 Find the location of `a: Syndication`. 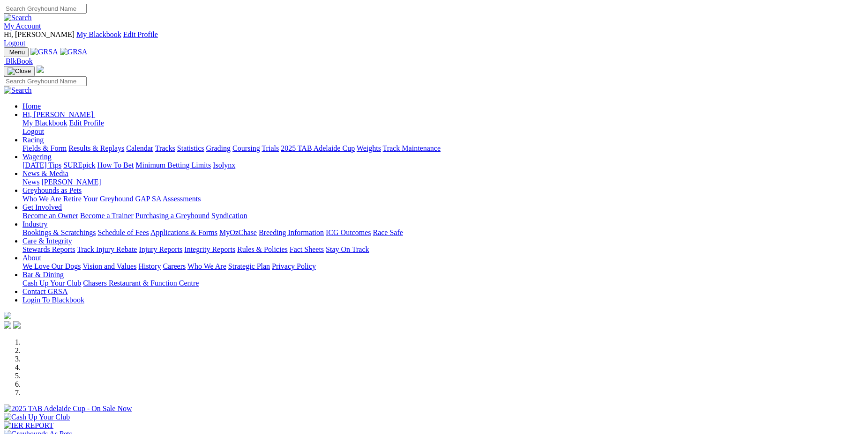

a: Syndication is located at coordinates (229, 216).